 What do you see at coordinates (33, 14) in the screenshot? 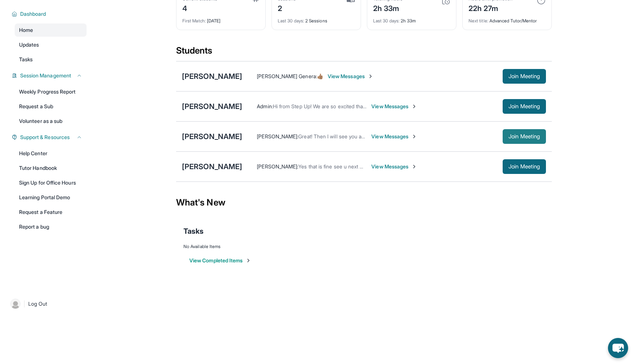
I see `span: Dashboard` at bounding box center [33, 14].